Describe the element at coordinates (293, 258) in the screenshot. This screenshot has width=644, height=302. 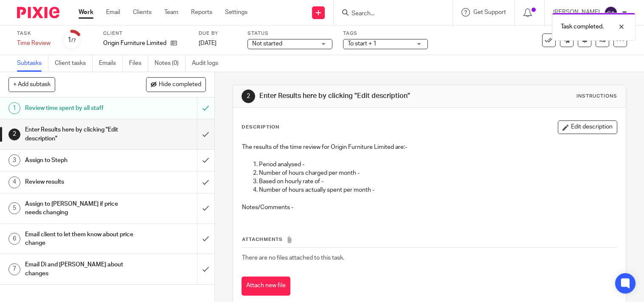
I see `span: There are no files attached to this task.` at that location.